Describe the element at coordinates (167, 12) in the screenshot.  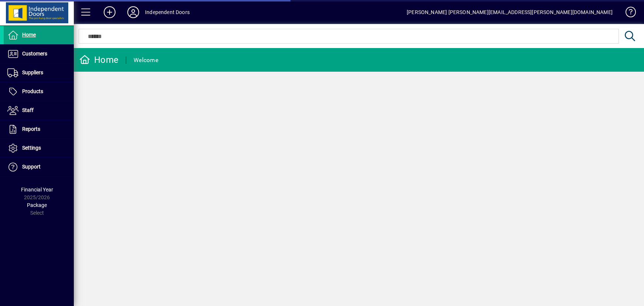
I see `div: Independent Doors` at that location.